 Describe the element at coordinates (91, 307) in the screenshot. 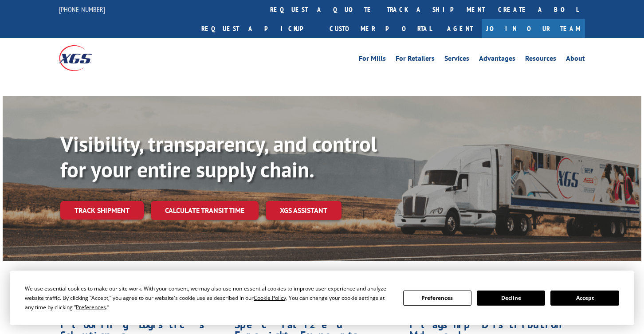

I see `span: Preferences` at that location.